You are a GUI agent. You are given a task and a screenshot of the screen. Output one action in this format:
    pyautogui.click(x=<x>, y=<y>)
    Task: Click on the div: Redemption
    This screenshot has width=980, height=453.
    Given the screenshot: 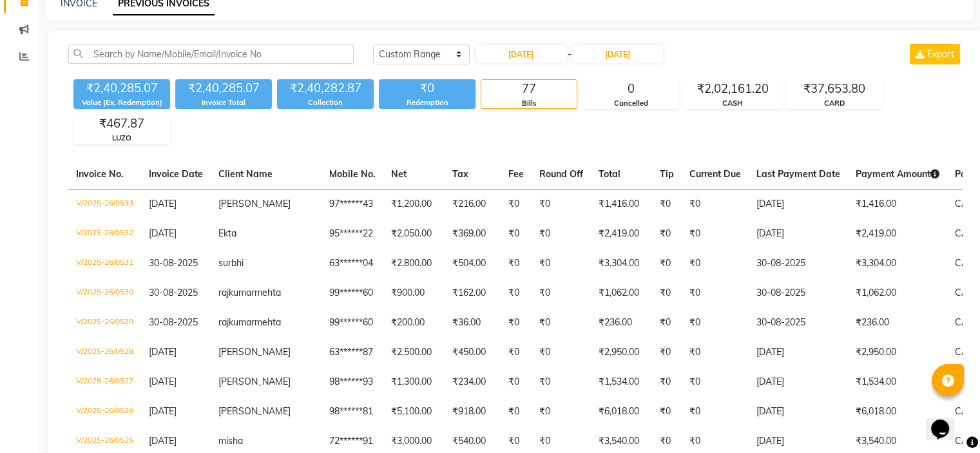 What is the action you would take?
    pyautogui.click(x=427, y=102)
    